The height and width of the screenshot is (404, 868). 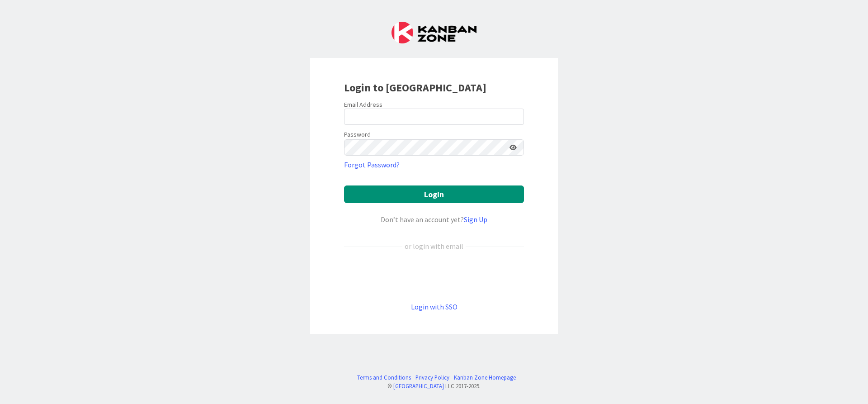 What do you see at coordinates (384, 377) in the screenshot?
I see `a: Terms and Conditions` at bounding box center [384, 377].